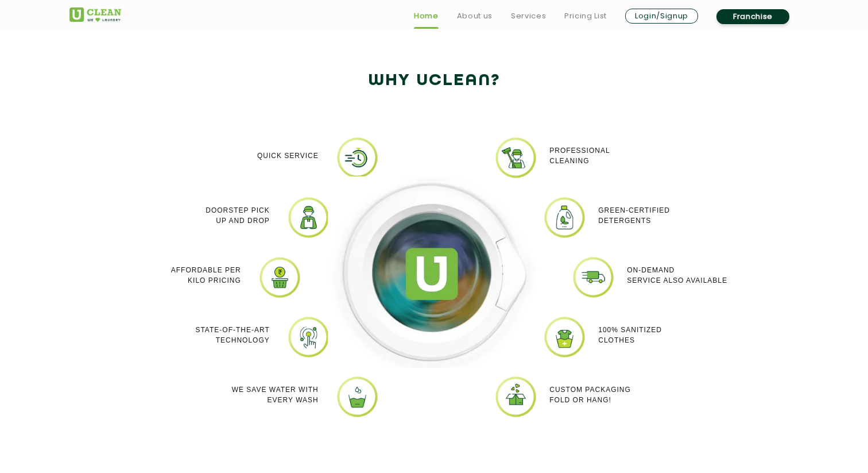 The image size is (868, 473). Describe the element at coordinates (95, 15) in the screenshot. I see `img: UClean Laundry and Dry Cleaning` at that location.